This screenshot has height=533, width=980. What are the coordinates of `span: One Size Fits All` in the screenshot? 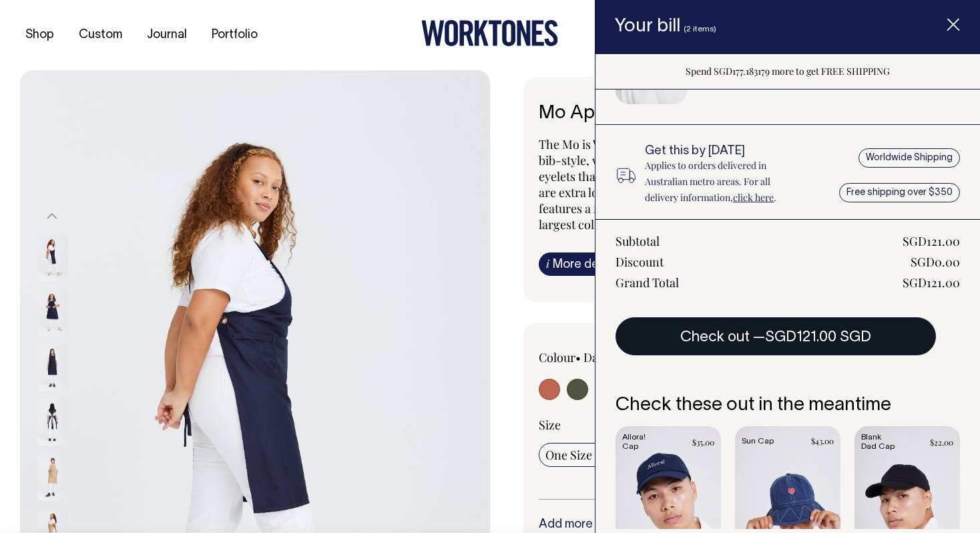 It's located at (587, 455).